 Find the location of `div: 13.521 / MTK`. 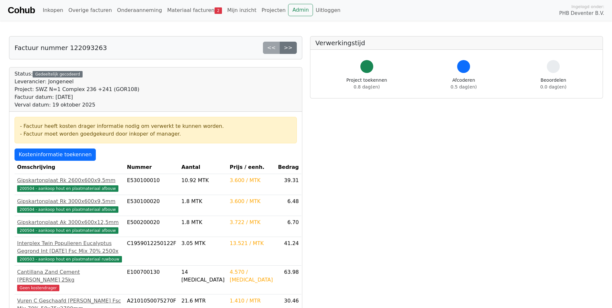

div: 13.521 / MTK is located at coordinates (251, 243).